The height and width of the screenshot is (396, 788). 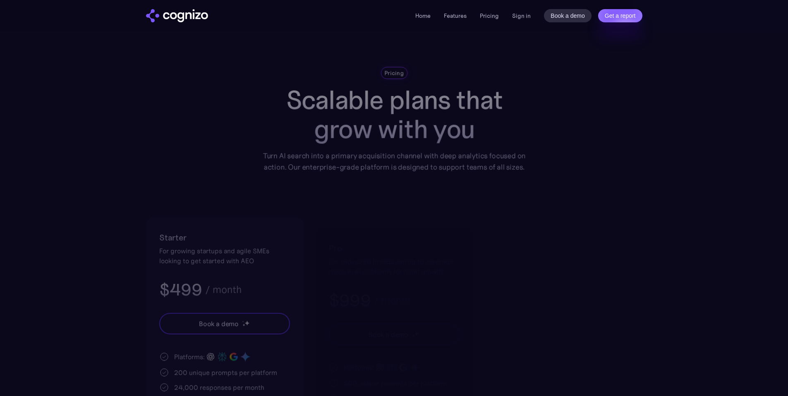 What do you see at coordinates (521, 16) in the screenshot?
I see `a: Sign in` at bounding box center [521, 16].